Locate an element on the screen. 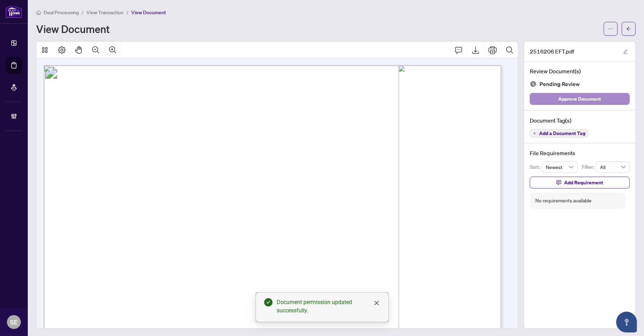  span: arrow-left is located at coordinates (629, 29).